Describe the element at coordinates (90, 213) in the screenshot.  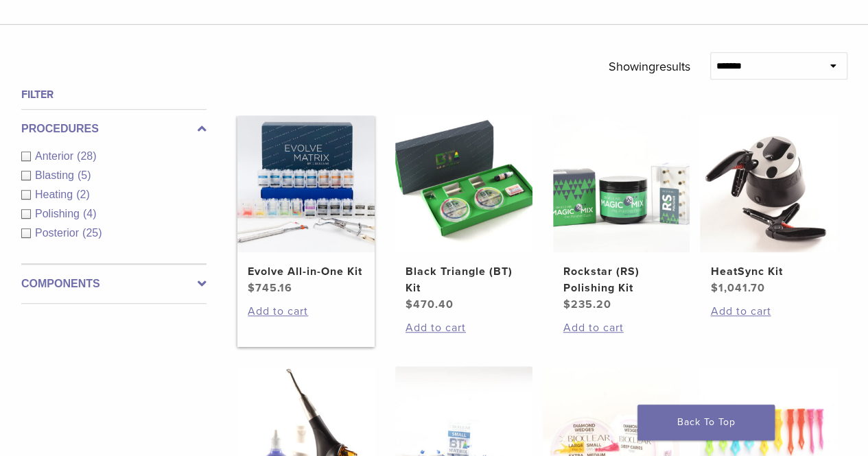
I see `span: (4)` at that location.